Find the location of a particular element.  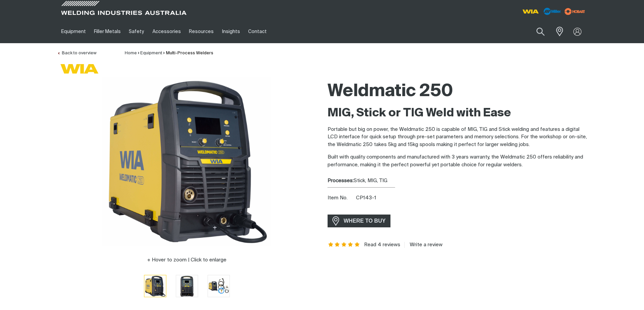

strong: Processes: is located at coordinates (340, 181).